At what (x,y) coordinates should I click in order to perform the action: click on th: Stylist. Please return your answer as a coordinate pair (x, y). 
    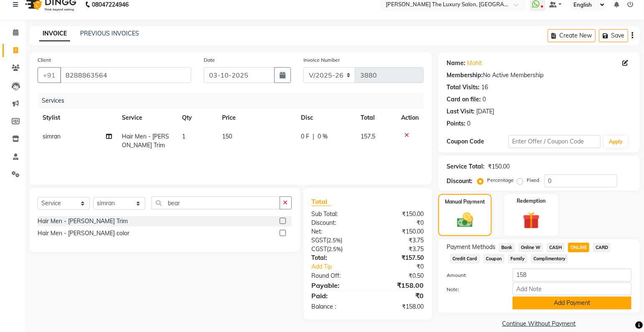
    Looking at the image, I should click on (77, 118).